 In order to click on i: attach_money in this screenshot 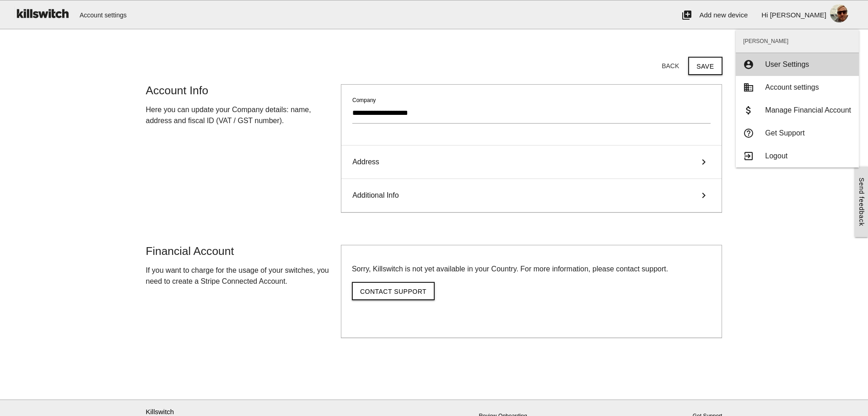, I will do `click(748, 110)`.